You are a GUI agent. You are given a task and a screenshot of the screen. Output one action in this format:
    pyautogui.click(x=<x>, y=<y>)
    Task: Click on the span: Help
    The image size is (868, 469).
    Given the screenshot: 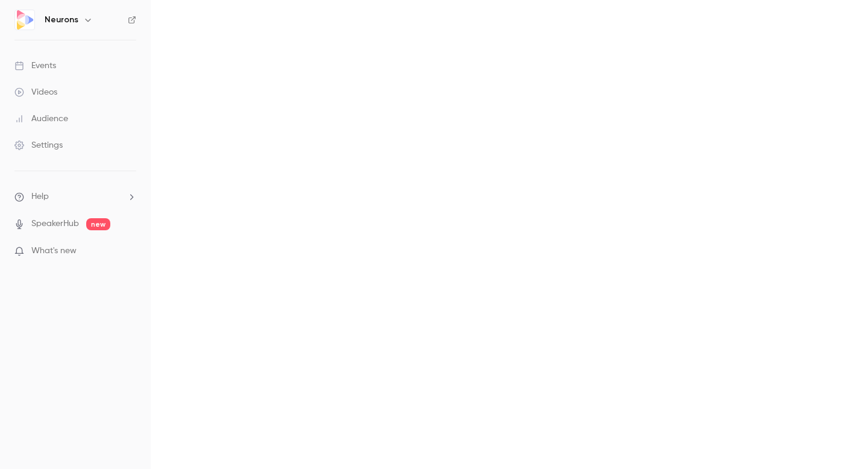 What is the action you would take?
    pyautogui.click(x=39, y=197)
    